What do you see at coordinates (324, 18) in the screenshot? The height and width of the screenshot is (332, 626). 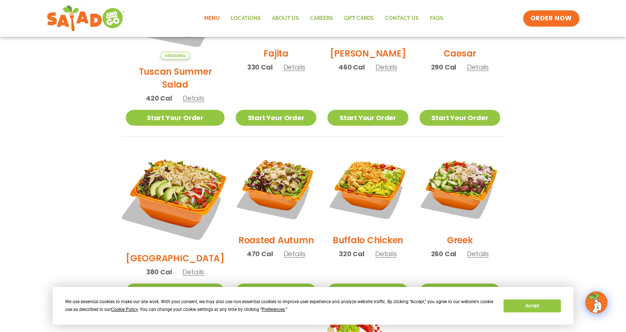 I see `nav: Menu` at bounding box center [324, 18].